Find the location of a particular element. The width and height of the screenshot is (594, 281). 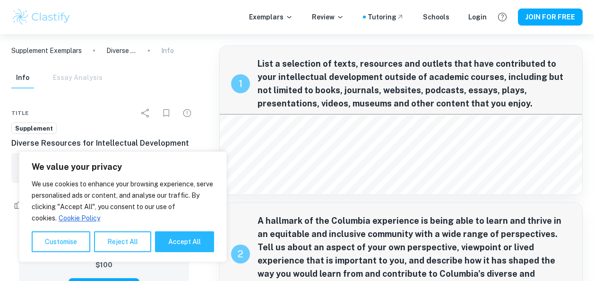

div: Schools is located at coordinates (436, 17).